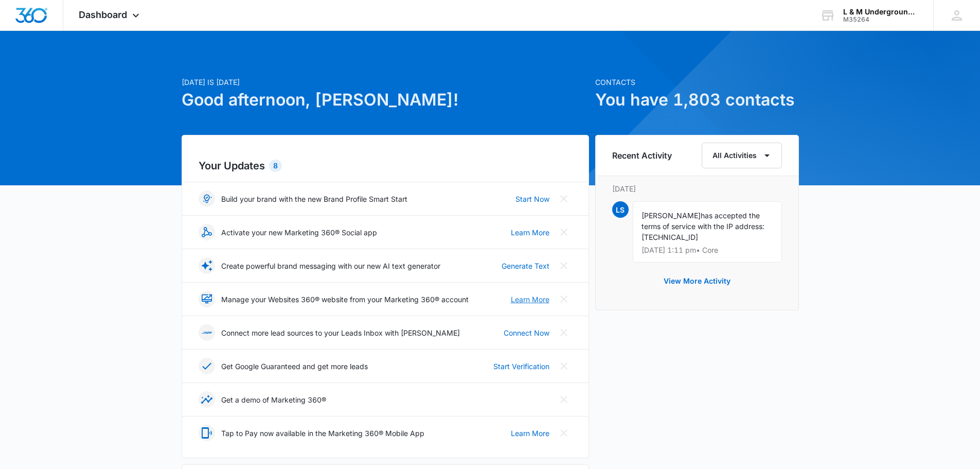 This screenshot has width=980, height=469. Describe the element at coordinates (742, 156) in the screenshot. I see `button: All Activities` at that location.